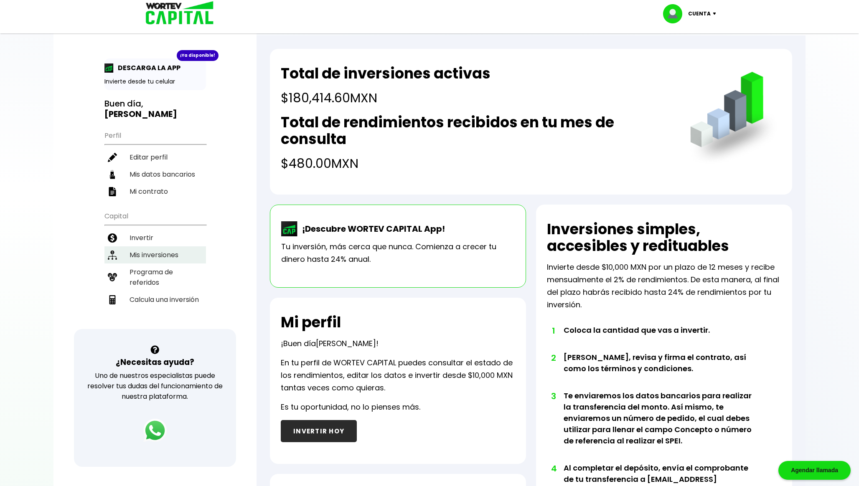  What do you see at coordinates (155, 362) in the screenshot?
I see `h3: ¿Necesitas ayuda?` at bounding box center [155, 362].